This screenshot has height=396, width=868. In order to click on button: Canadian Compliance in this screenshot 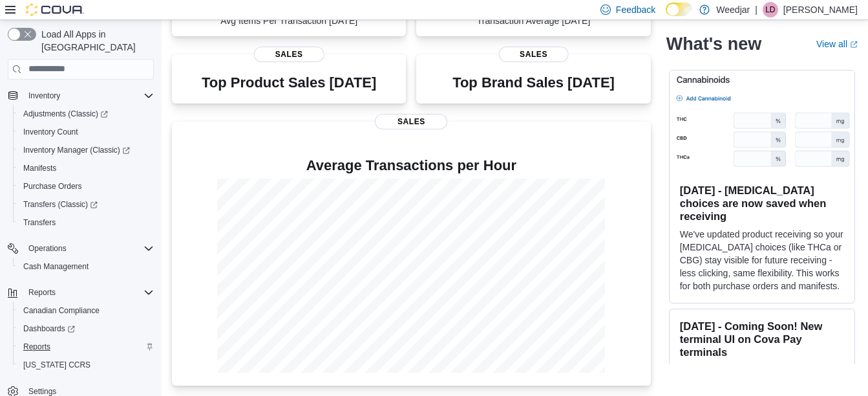, I will do `click(86, 310)`.